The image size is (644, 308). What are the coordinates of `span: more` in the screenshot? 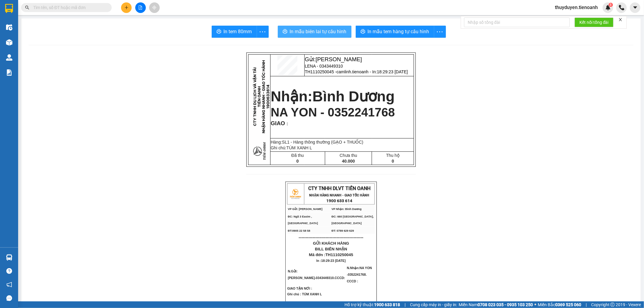 It's located at (440, 31).